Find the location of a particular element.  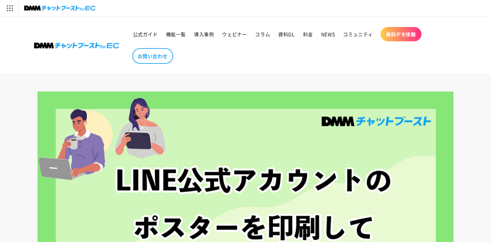

img: サービス is located at coordinates (10, 8).